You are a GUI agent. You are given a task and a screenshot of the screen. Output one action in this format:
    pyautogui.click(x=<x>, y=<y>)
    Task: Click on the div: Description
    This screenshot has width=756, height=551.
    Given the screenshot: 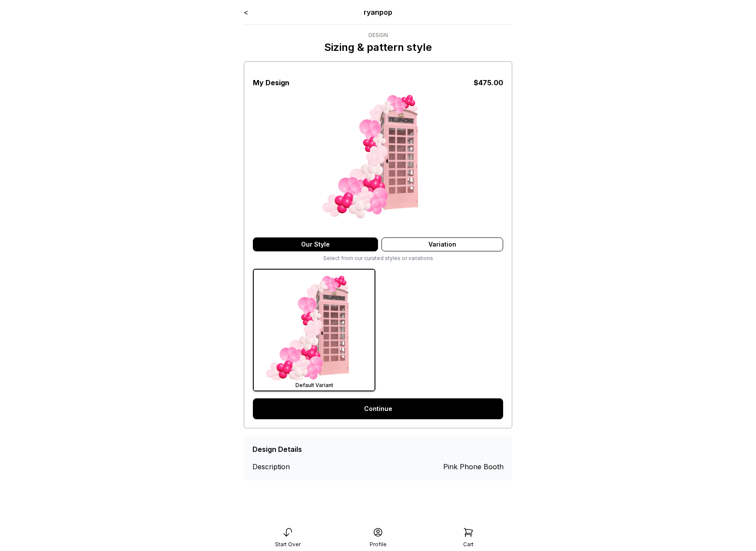 What is the action you would take?
    pyautogui.click(x=284, y=466)
    